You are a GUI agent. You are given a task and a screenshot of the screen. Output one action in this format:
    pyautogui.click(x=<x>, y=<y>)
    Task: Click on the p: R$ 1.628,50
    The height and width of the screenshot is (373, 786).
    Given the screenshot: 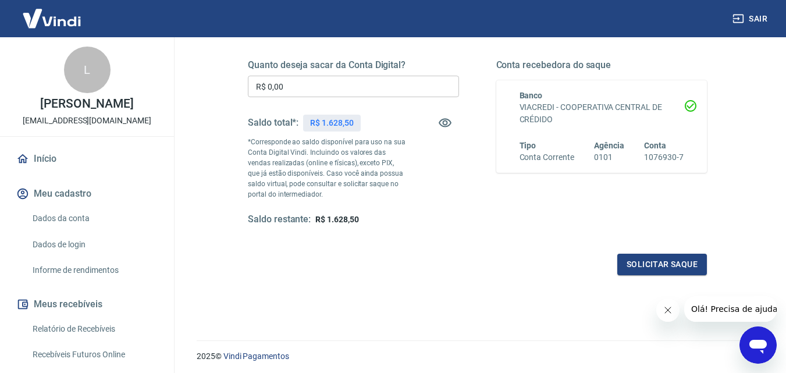 What is the action you would take?
    pyautogui.click(x=332, y=123)
    